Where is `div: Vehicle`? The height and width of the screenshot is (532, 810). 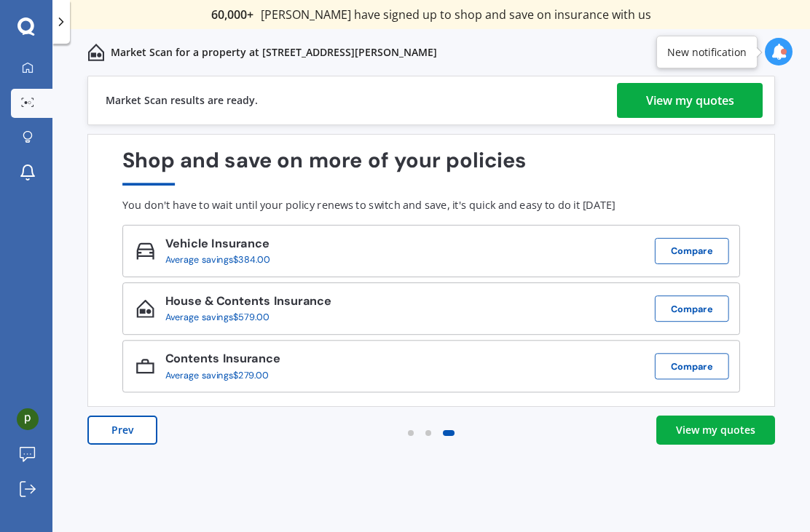
div: Vehicle is located at coordinates (223, 245).